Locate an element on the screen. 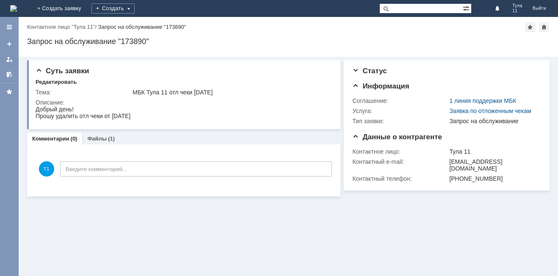 This screenshot has width=558, height=276. span: Информация is located at coordinates (380, 86).